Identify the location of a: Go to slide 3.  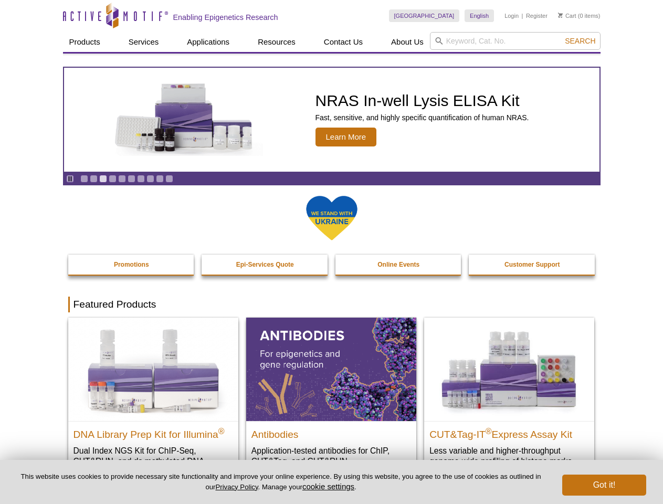
(103, 179).